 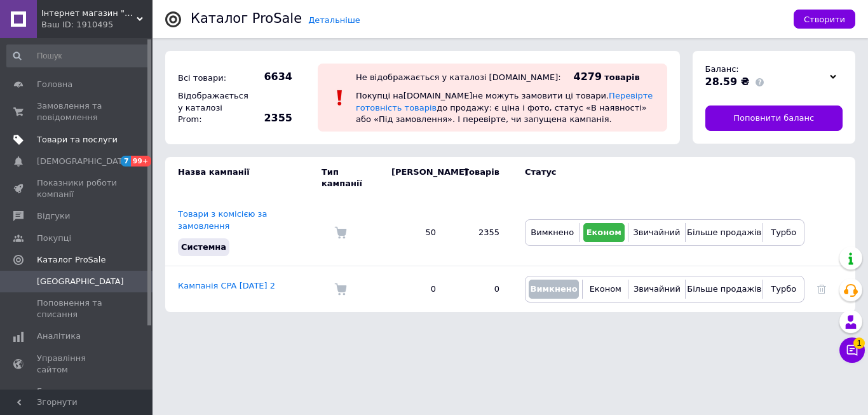 What do you see at coordinates (774, 118) in the screenshot?
I see `a: Поповнити баланс` at bounding box center [774, 118].